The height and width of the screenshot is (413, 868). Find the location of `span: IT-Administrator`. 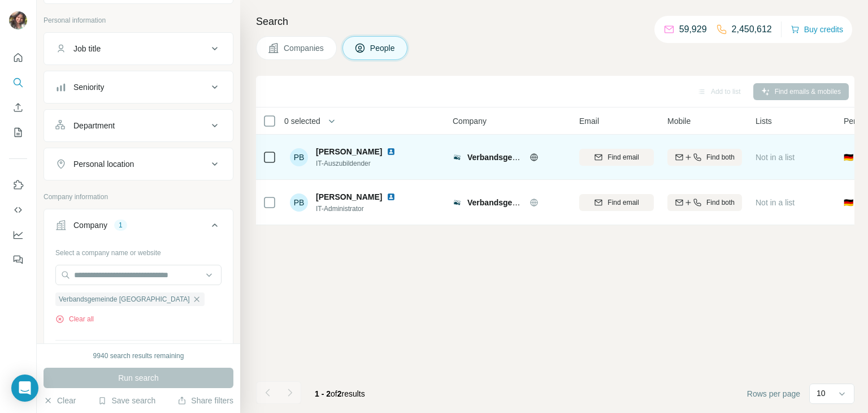

span: IT-Administrator is located at coordinates (362, 209).